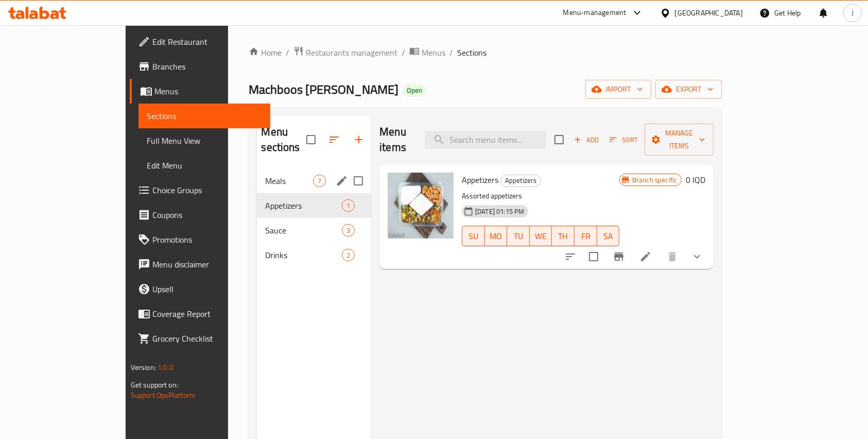  What do you see at coordinates (473, 236) in the screenshot?
I see `button: SU` at bounding box center [473, 236].